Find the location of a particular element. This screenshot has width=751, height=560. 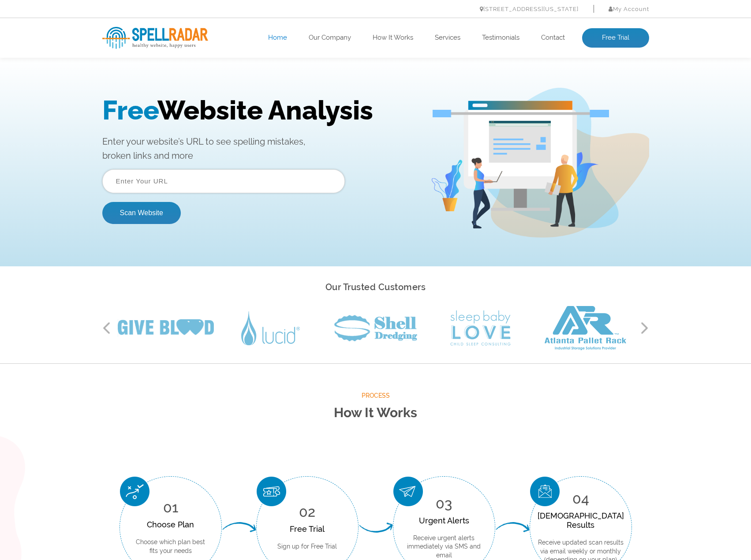

button: Previous is located at coordinates (107, 328).